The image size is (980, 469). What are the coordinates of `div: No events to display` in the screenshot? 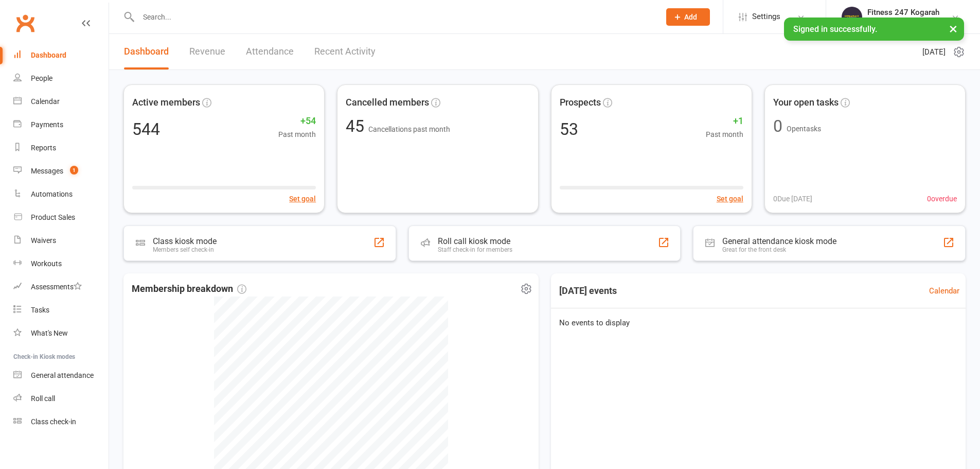 It's located at (759, 323).